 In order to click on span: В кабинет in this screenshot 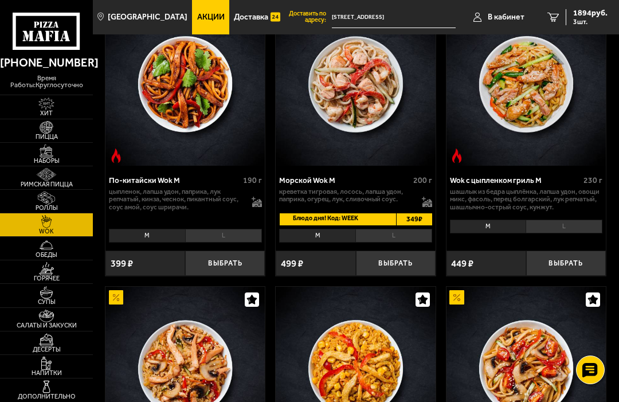, I will do `click(506, 17)`.